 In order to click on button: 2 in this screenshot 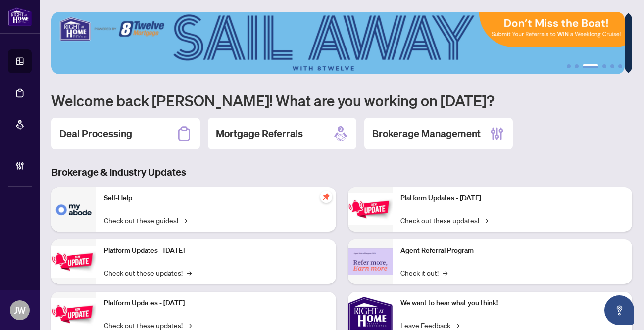, I will do `click(577, 67)`.